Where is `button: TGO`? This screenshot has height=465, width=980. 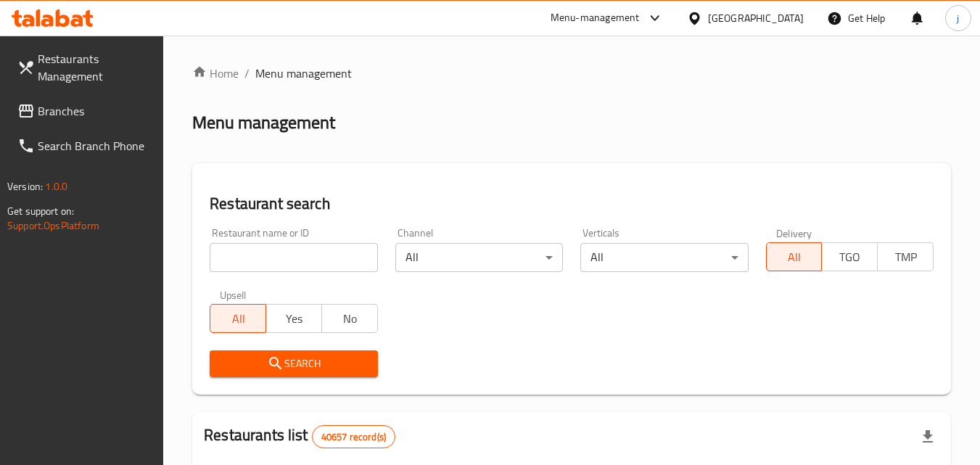 button: TGO is located at coordinates (849, 257).